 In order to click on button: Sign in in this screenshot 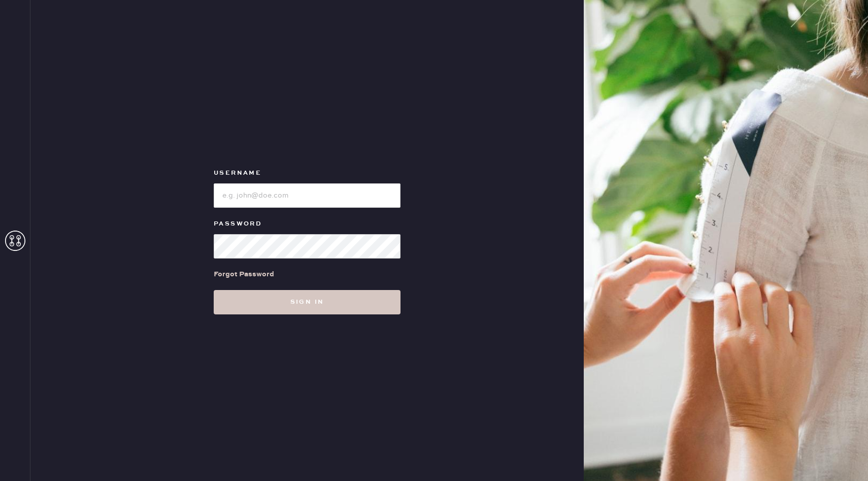, I will do `click(307, 302)`.